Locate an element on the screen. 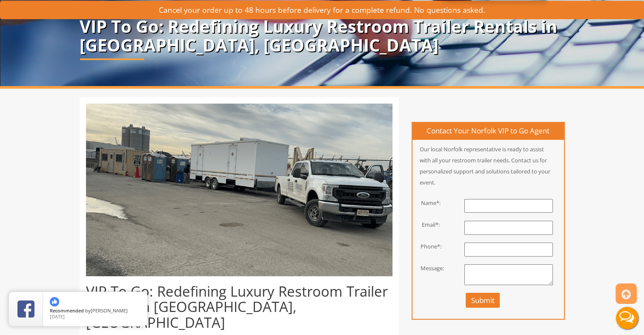 This screenshot has height=335, width=644. div: Email*: is located at coordinates (427, 225).